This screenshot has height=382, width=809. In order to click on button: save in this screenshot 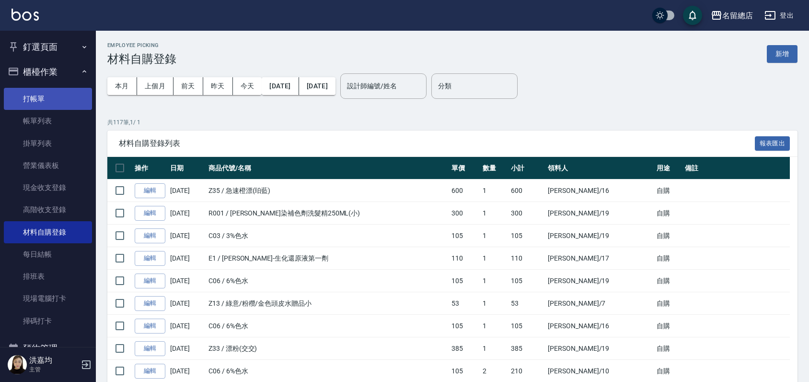, I will do `click(693, 15)`.